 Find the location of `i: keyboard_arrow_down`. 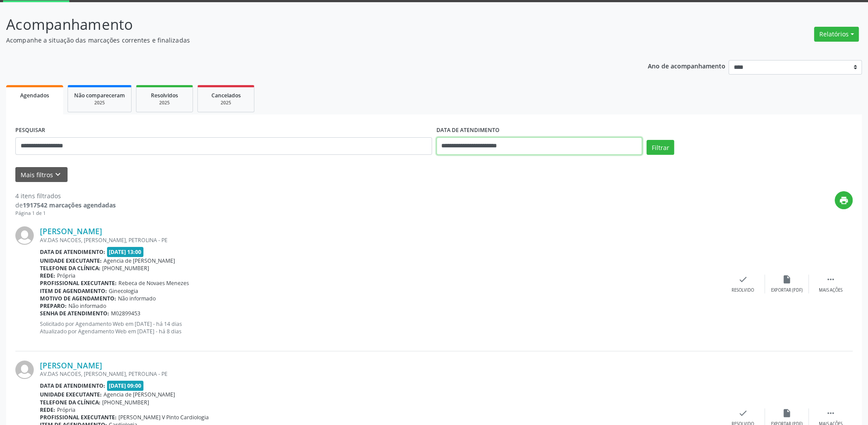

i: keyboard_arrow_down is located at coordinates (58, 174).